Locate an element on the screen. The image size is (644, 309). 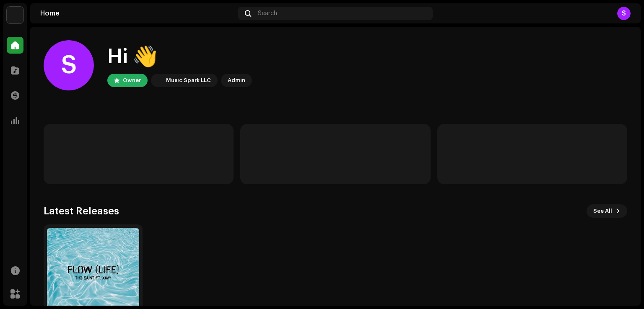
span: See All is located at coordinates (603, 211).